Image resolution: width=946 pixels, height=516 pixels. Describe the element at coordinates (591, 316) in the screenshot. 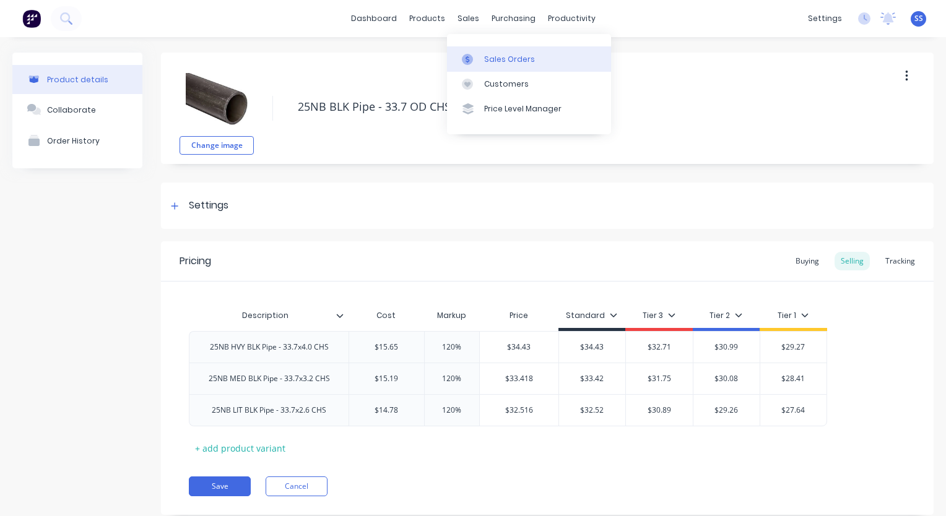

I see `div: Standard` at that location.